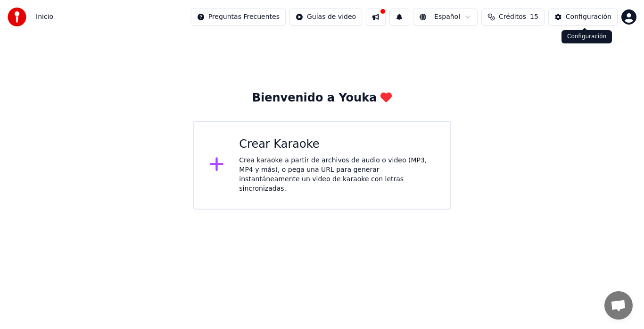  Describe the element at coordinates (17, 17) in the screenshot. I see `img: youka` at that location.